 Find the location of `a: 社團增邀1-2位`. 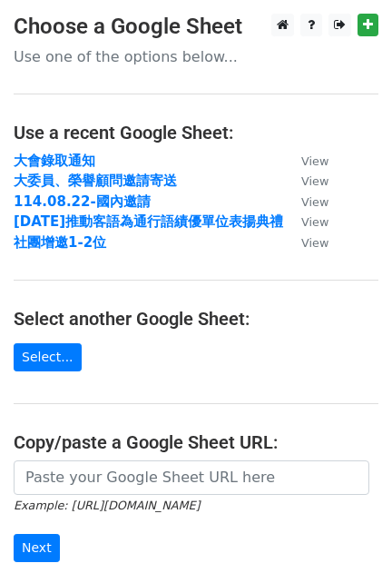

a: 社團增邀1-2位 is located at coordinates (60, 243).